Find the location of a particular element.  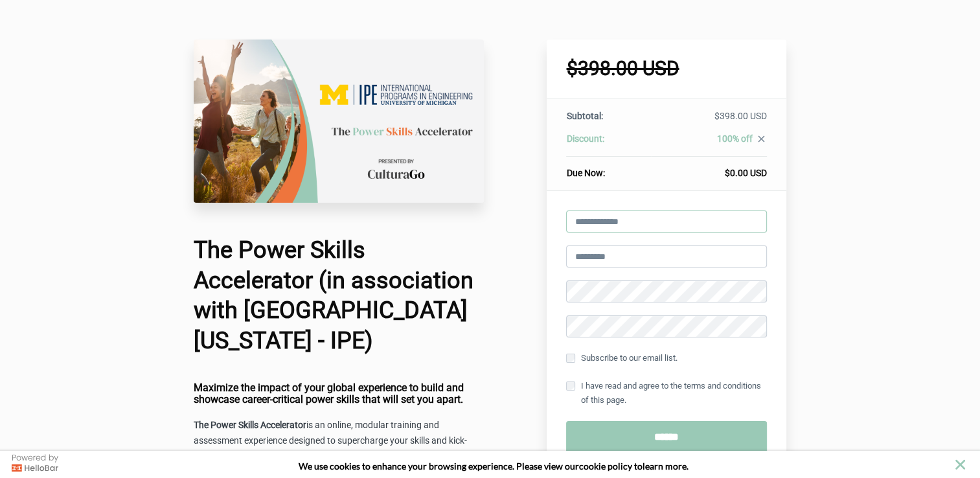

span: 100% off is located at coordinates (735, 138).